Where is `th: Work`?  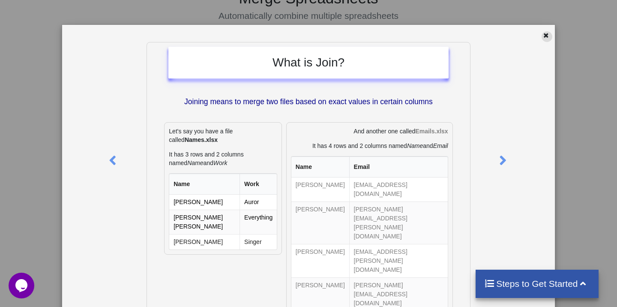 th: Work is located at coordinates (258, 184).